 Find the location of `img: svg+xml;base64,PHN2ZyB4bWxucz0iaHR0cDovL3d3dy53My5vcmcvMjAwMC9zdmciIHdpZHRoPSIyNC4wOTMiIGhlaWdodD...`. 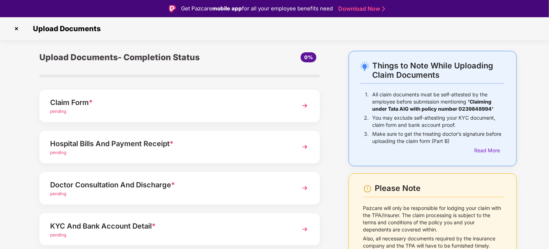

img: svg+xml;base64,PHN2ZyB4bWxucz0iaHR0cDovL3d3dy53My5vcmcvMjAwMC9zdmciIHdpZHRoPSIyNC4wOTMiIGhlaWdodD... is located at coordinates (364, 66).